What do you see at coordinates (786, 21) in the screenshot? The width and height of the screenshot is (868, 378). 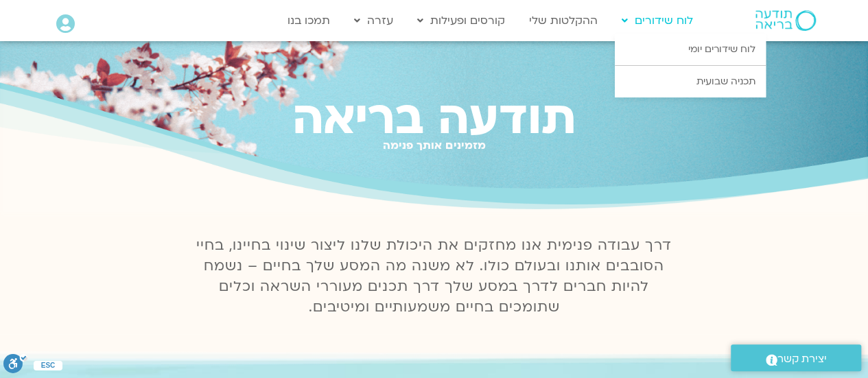 I see `img: תודעה בריאה` at bounding box center [786, 21].